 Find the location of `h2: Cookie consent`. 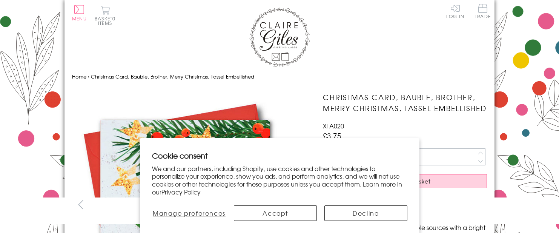

h2: Cookie consent is located at coordinates (279, 155).